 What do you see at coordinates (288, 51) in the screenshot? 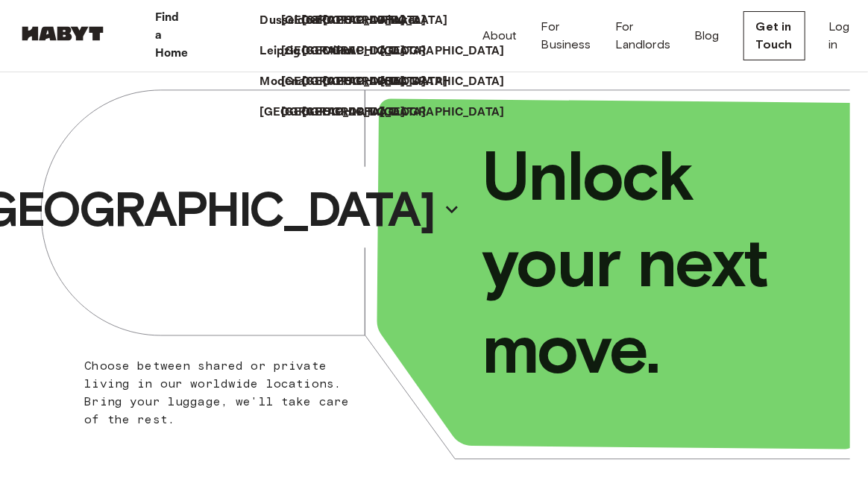
I see `a: Leipzig` at bounding box center [288, 51].